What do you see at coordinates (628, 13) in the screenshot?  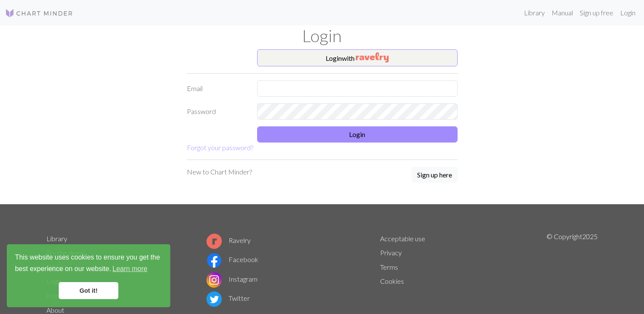 I see `a: Login` at bounding box center [628, 13].